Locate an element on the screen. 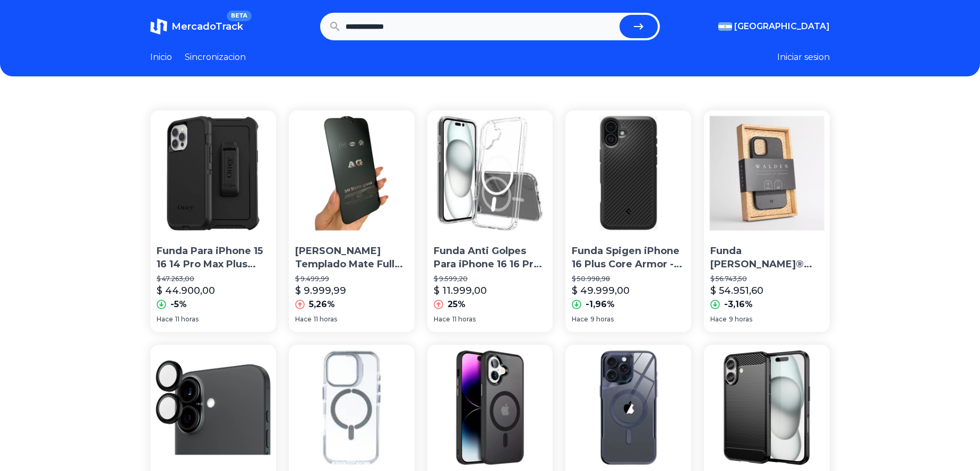 This screenshot has height=471, width=980. img: Funda Para iPhone 16 Pro Max Plus Compatible Con Magsafe is located at coordinates (490, 408).